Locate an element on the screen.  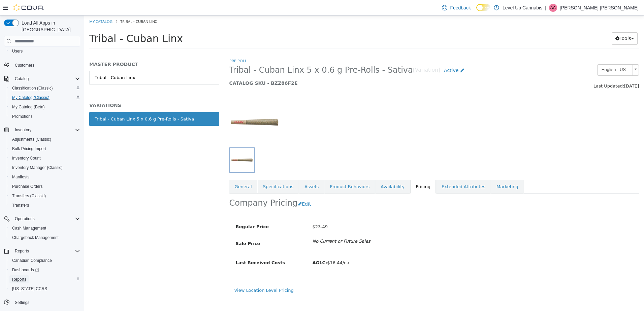
button: Promotions is located at coordinates (45, 116).